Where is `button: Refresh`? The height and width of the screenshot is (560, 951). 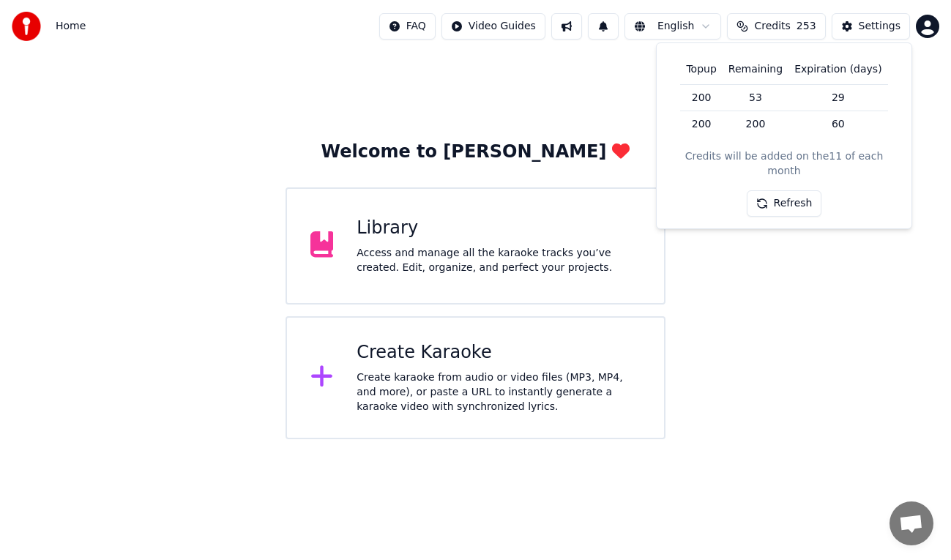
button: Refresh is located at coordinates (784, 204).